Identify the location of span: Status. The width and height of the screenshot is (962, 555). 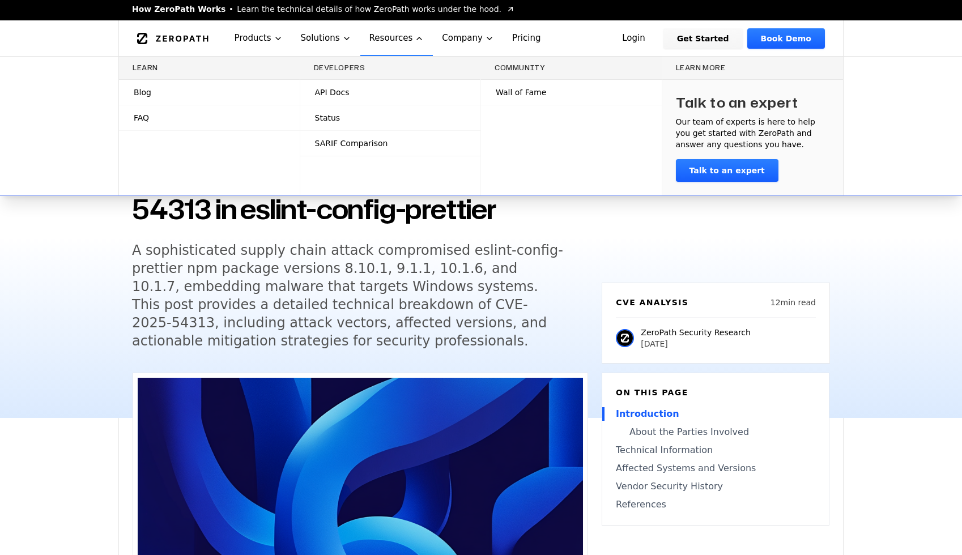
(327, 118).